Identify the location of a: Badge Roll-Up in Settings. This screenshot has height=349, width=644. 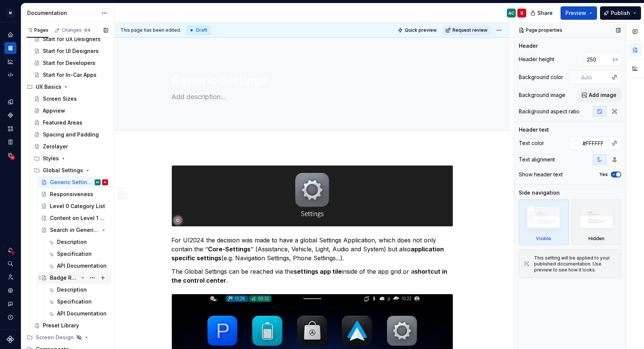
(75, 278).